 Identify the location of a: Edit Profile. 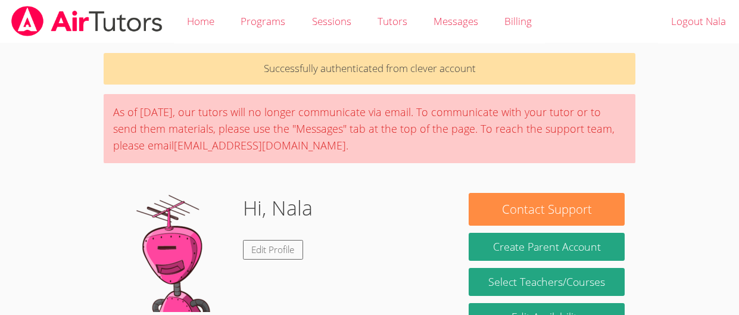
(273, 250).